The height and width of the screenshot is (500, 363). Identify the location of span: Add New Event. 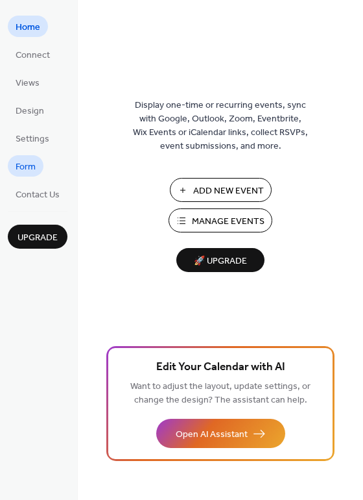
(228, 191).